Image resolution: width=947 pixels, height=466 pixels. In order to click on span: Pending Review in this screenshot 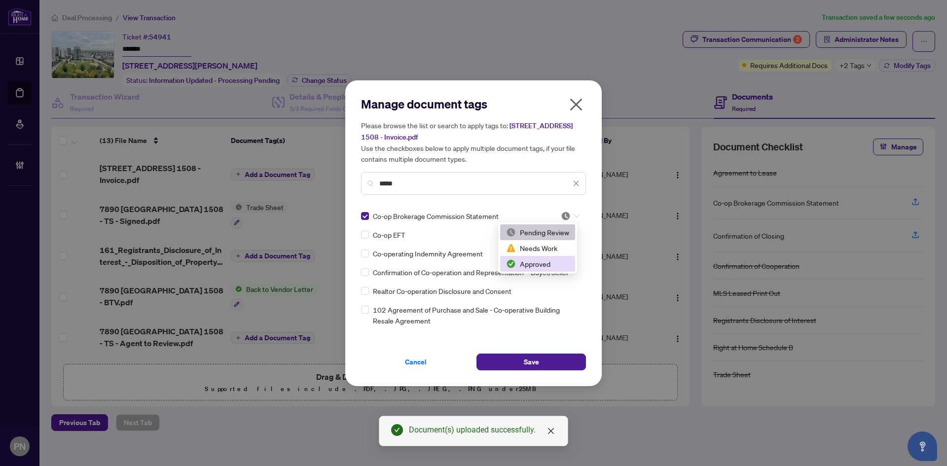, I will do `click(570, 216)`.